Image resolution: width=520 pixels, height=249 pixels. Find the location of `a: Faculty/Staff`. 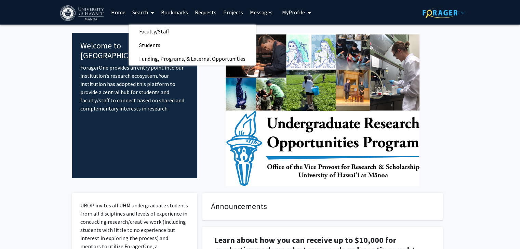

a: Faculty/Staff is located at coordinates (192, 31).